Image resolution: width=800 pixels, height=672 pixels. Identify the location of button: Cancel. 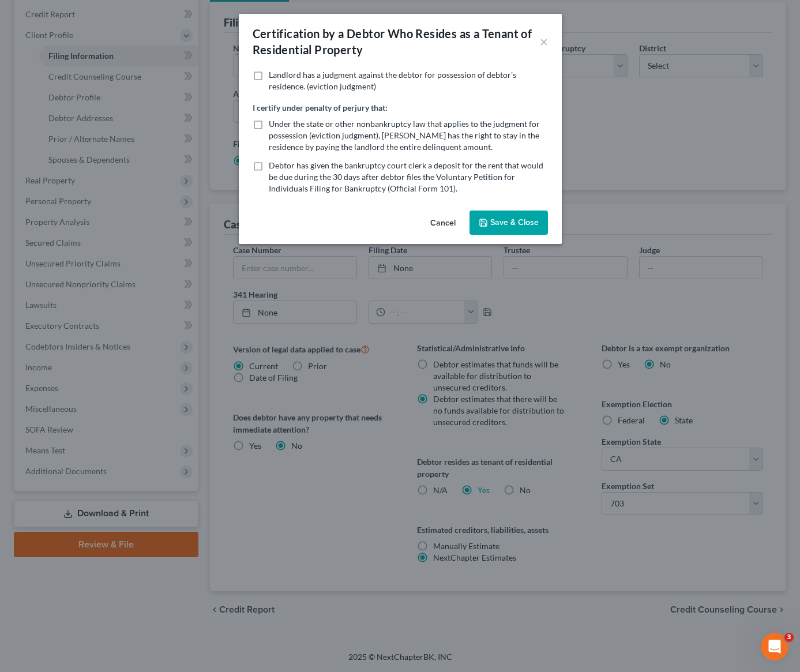
(443, 223).